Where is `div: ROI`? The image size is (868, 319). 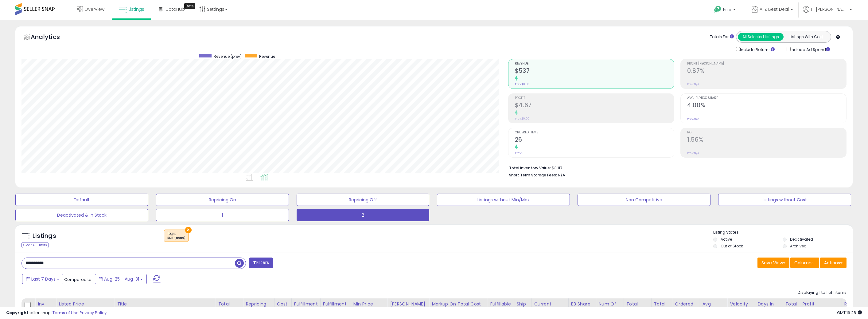
div: ROI is located at coordinates (855, 304).